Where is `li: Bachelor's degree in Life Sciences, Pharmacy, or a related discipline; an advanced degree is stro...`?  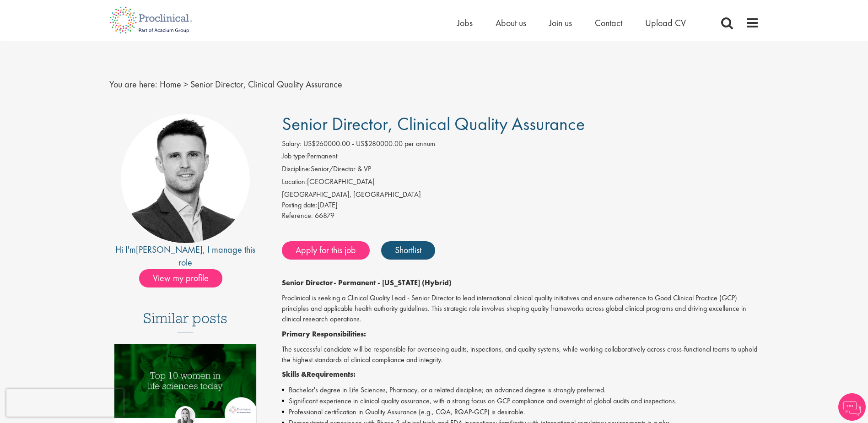
li: Bachelor's degree in Life Sciences, Pharmacy, or a related discipline; an advanced degree is stro... is located at coordinates (521, 390).